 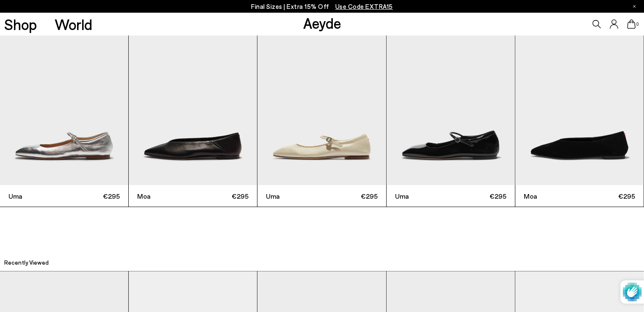 I want to click on a: Shop, so click(x=20, y=24).